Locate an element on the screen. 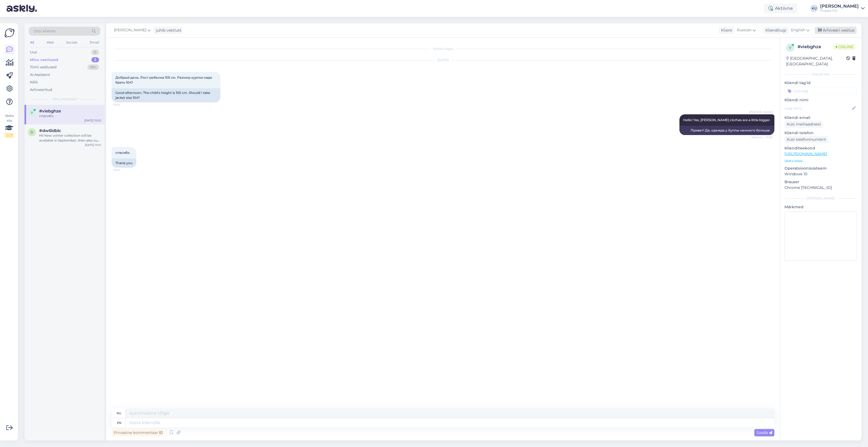  div: en is located at coordinates (119, 423).